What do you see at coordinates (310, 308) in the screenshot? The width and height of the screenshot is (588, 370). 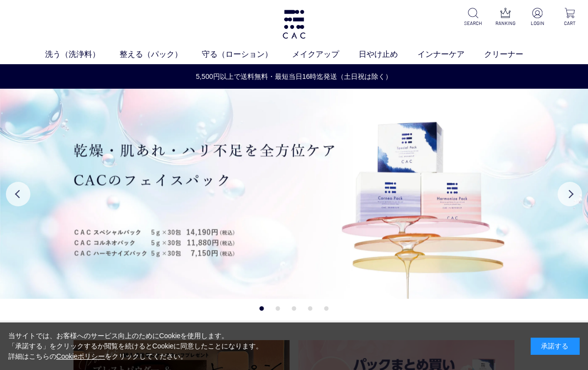 I see `button: 4 of 5` at bounding box center [310, 308].